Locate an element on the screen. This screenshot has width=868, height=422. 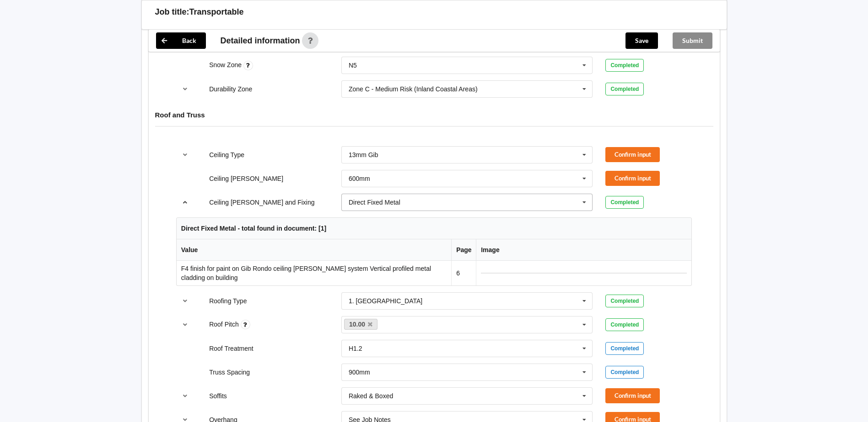
th: Image is located at coordinates (584, 250).